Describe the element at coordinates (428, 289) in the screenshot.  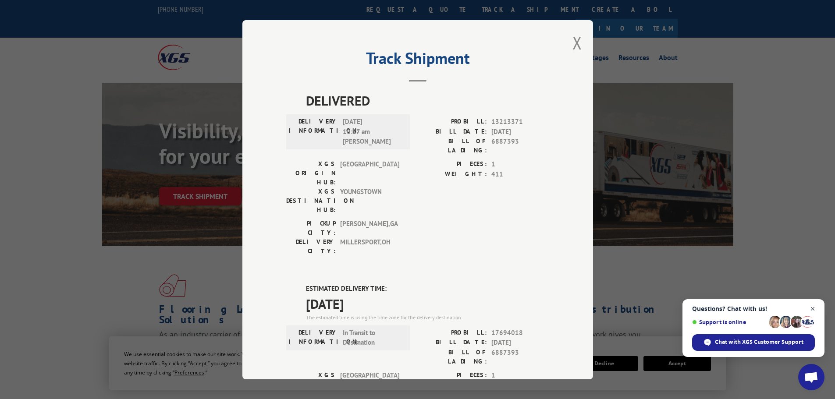
I see `label: ESTIMATED DELIVERY TIME:` at that location.